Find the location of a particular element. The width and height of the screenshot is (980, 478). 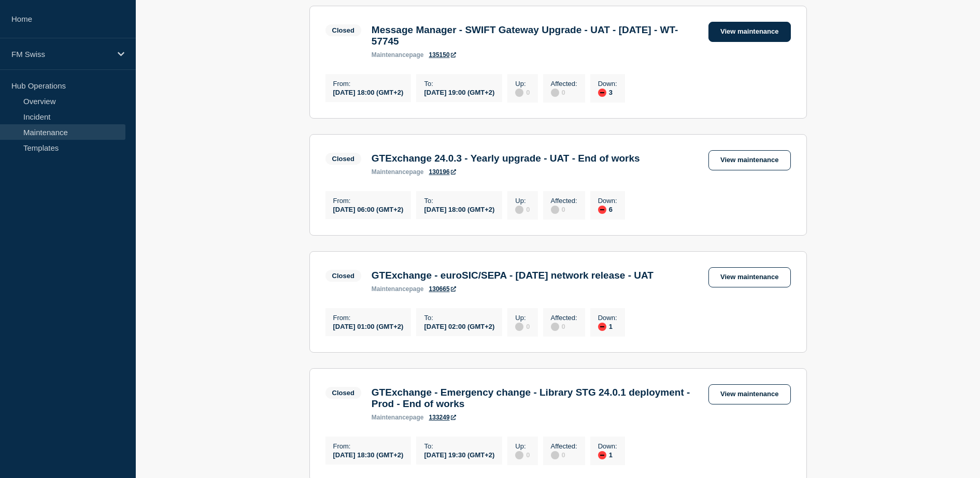

a: 130665 is located at coordinates (443, 289).